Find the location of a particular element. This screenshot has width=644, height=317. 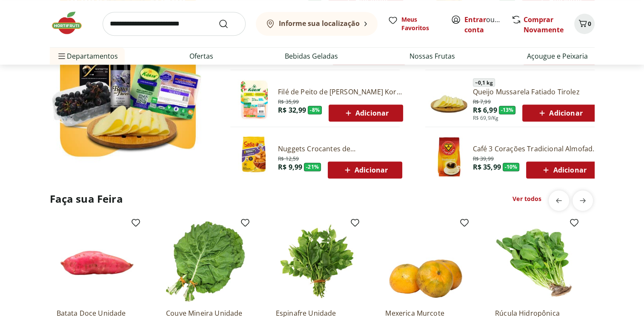

span: ~ 0,1 kg is located at coordinates (484, 83).